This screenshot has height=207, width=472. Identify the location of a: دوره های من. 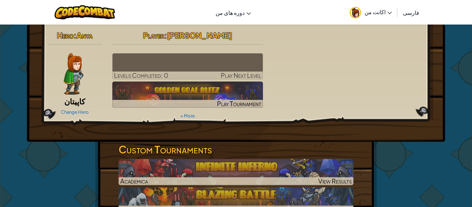
(233, 12).